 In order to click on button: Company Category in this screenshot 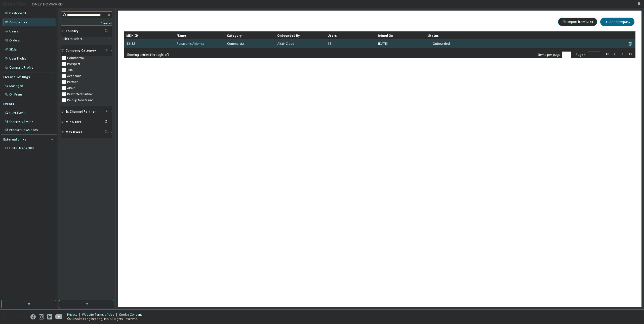, I will do `click(87, 51)`.